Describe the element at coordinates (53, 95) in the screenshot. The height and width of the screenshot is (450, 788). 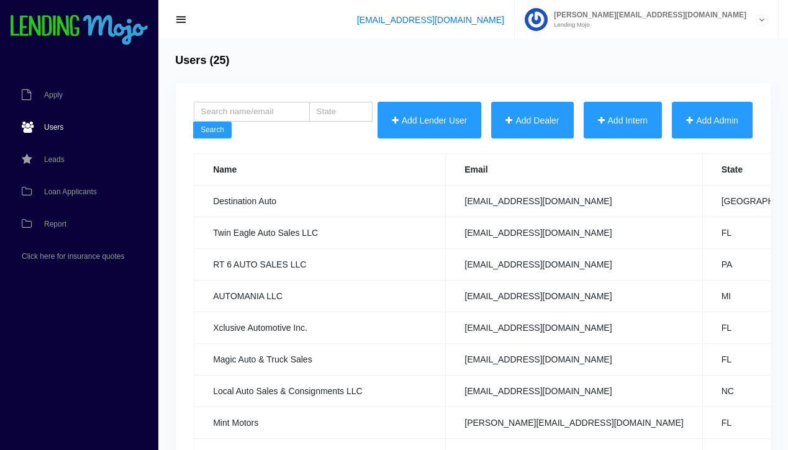
I see `span: Apply` at that location.